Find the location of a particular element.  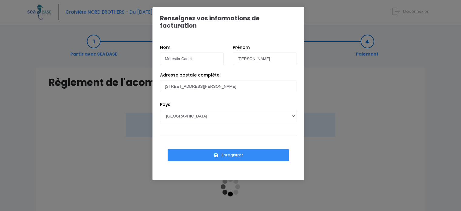

h1: Renseignez vos informations de facturation is located at coordinates (228, 22).